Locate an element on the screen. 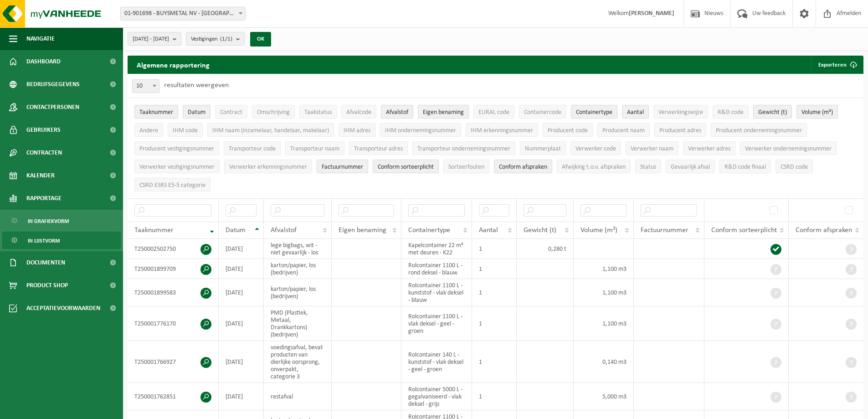 The width and height of the screenshot is (868, 419). button: IHM naam (inzamelaar, handelaar, makelaar)IHM naam (inzamelaar, handelaar, makelaar): Activate to... is located at coordinates (271, 130).